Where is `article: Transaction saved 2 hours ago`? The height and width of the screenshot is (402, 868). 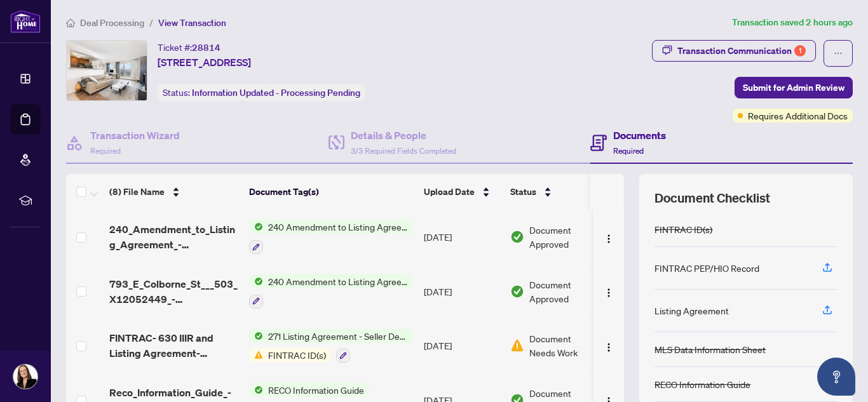
article: Transaction saved 2 hours ago is located at coordinates (792, 22).